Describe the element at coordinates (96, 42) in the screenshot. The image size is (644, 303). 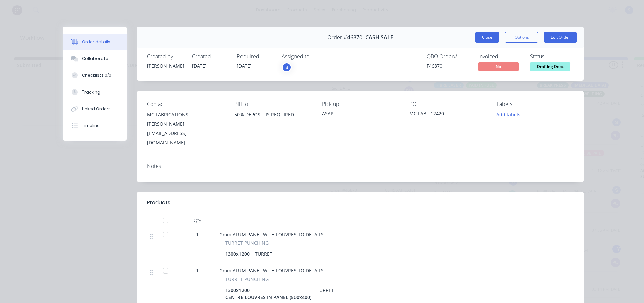
I see `div: Order details` at that location.